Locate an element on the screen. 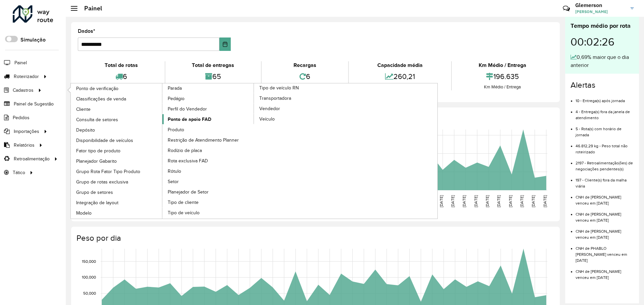 Image resolution: width=644 pixels, height=305 pixels. font: Importações is located at coordinates (27, 131).